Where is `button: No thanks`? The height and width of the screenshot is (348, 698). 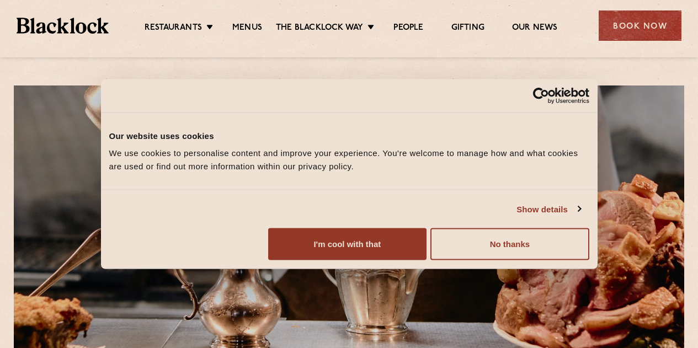
button: No thanks is located at coordinates (509, 244).